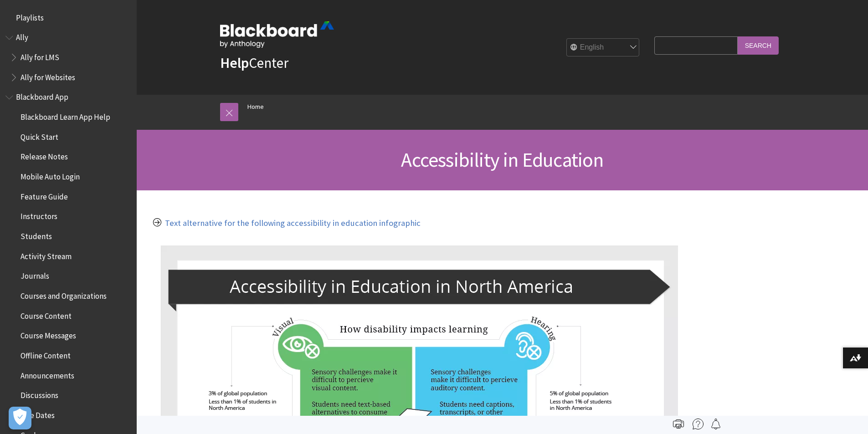 This screenshot has width=868, height=434. I want to click on span: Journals, so click(34, 275).